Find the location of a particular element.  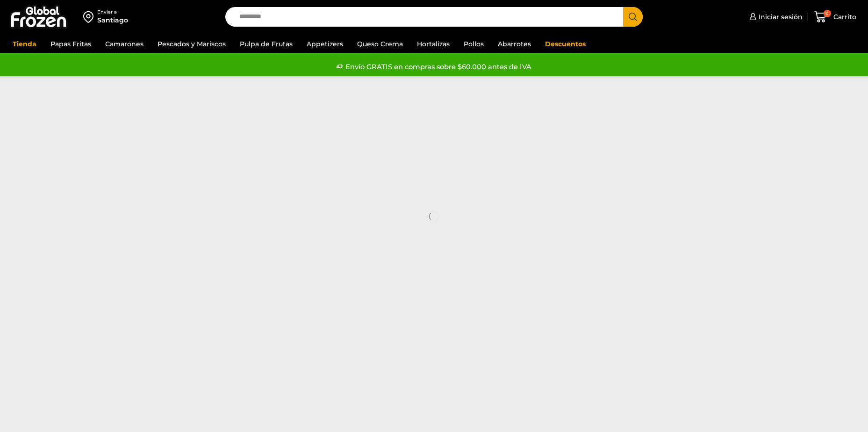

a: Abarrotes is located at coordinates (514, 44).